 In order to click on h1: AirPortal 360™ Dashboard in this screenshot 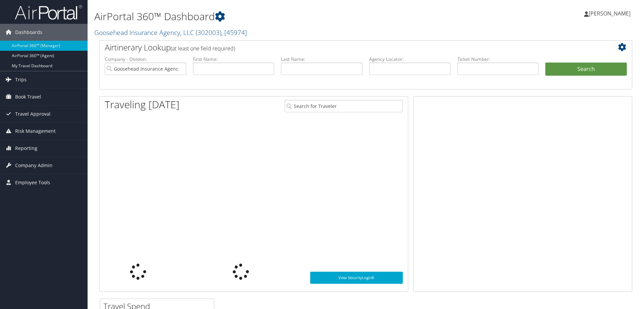, I will do `click(275, 17)`.